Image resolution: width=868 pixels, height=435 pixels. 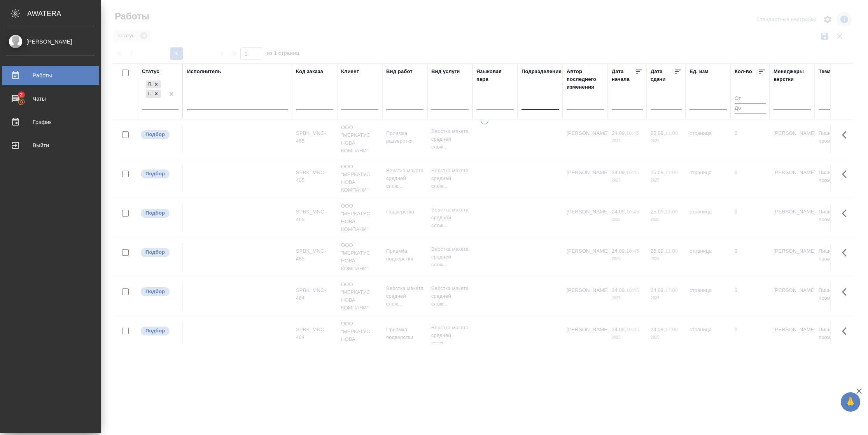 I want to click on div: График, so click(x=51, y=122).